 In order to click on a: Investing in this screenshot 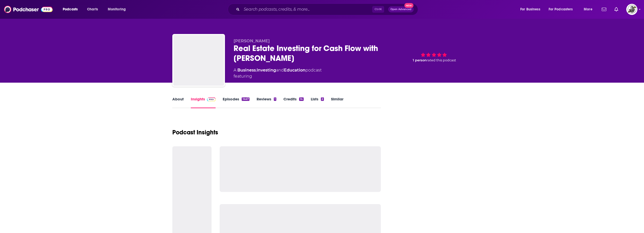, I will do `click(266, 70)`.